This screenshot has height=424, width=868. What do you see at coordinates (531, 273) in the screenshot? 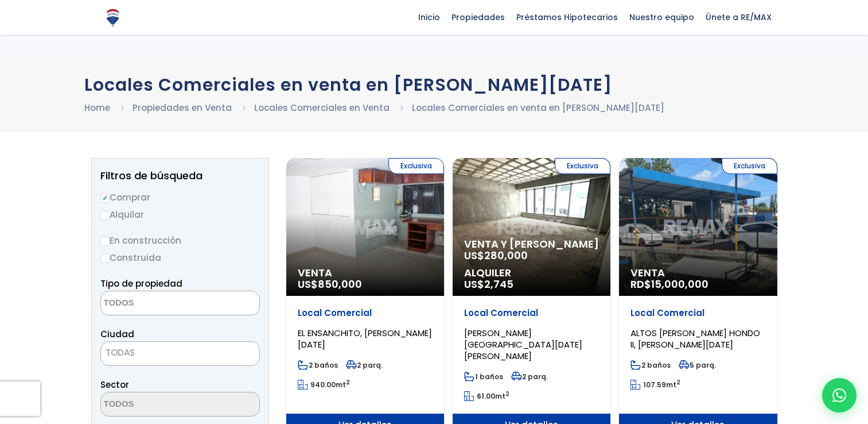
I see `span: Alquiler` at bounding box center [531, 273].